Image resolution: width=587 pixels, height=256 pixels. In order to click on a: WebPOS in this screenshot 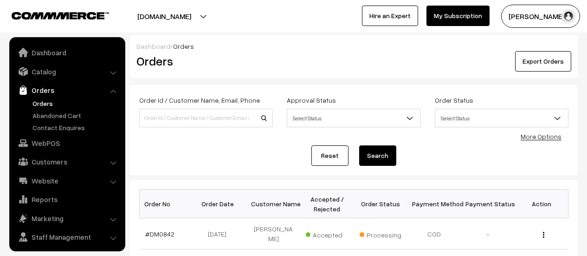, I will do `click(67, 143)`.